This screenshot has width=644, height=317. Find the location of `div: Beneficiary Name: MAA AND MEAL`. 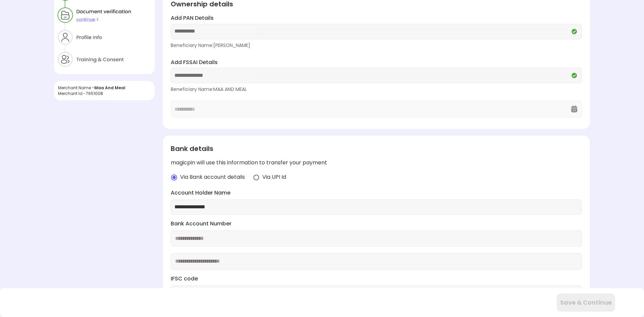

div: Beneficiary Name: MAA AND MEAL is located at coordinates (376, 89).